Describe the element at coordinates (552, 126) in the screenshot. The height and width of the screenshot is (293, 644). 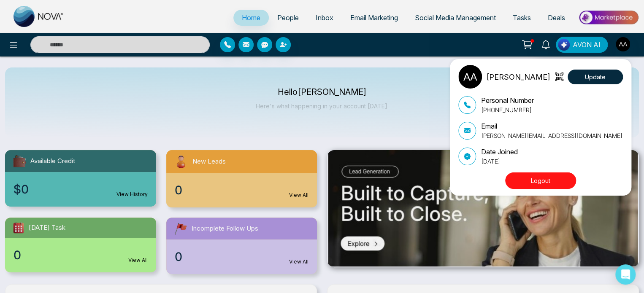
I see `p: Email` at that location.